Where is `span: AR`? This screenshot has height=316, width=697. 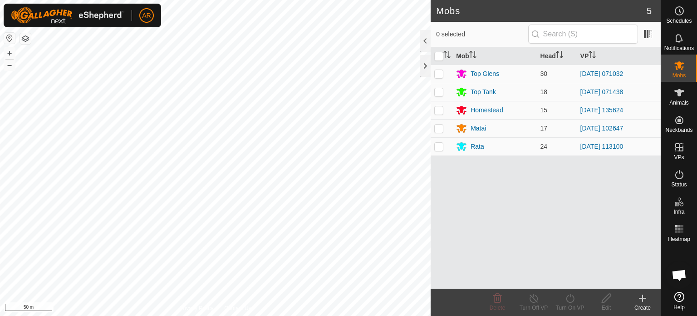
span: AR is located at coordinates (146, 15).